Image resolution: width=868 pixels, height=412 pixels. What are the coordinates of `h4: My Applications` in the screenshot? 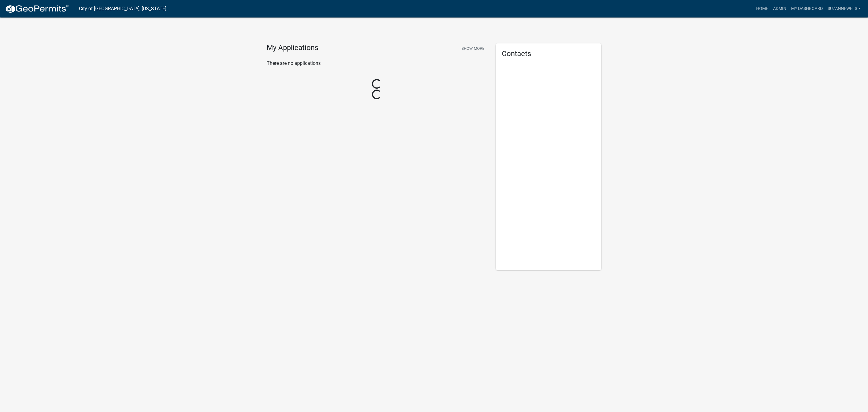 It's located at (292, 48).